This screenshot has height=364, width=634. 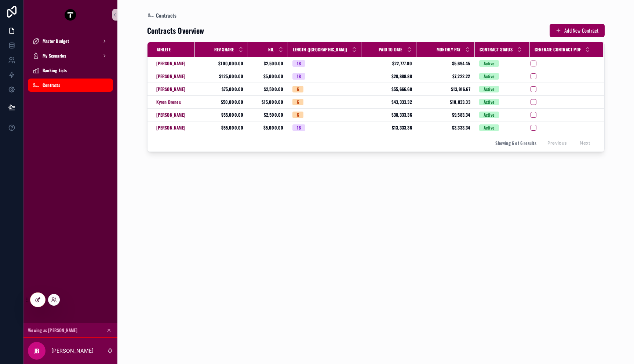 I want to click on span: $22,777.80, so click(x=389, y=63).